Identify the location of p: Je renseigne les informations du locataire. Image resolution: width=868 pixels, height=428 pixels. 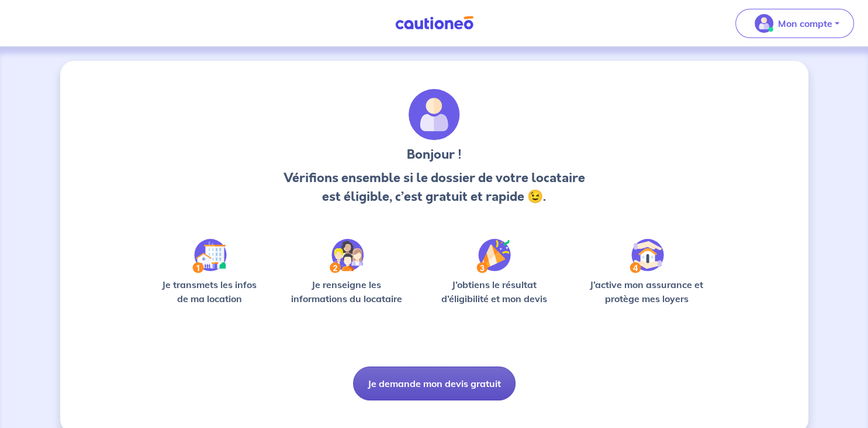
(347, 291).